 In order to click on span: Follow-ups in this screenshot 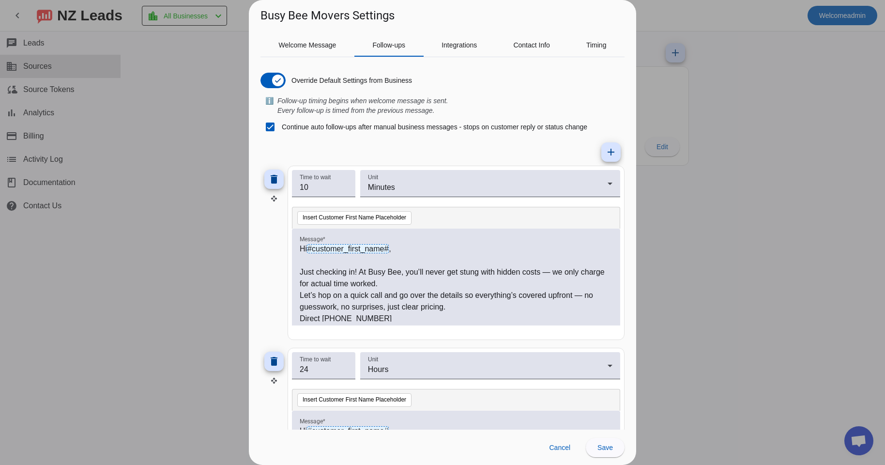, I will do `click(389, 45)`.